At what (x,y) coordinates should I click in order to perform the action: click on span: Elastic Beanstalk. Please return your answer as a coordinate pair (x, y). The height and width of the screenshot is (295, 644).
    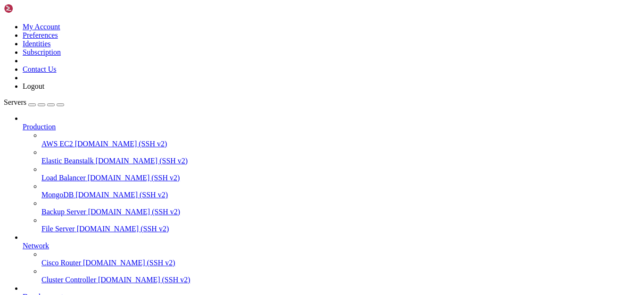
    Looking at the image, I should click on (68, 160).